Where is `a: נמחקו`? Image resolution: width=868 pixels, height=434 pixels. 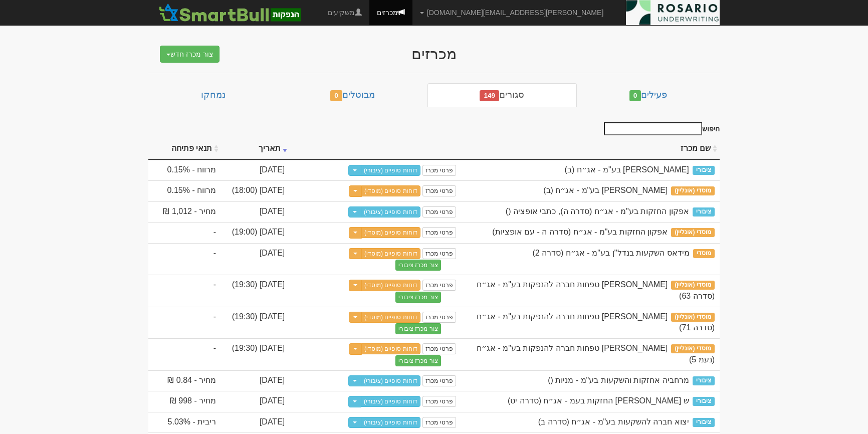
a: נמחקו is located at coordinates (213, 95).